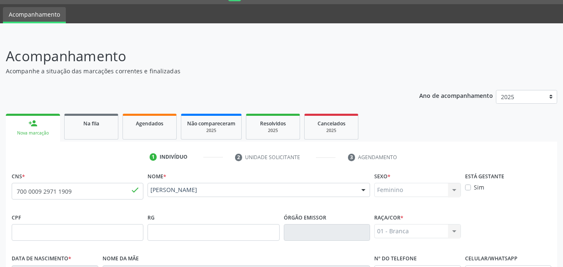  Describe the element at coordinates (120, 259) in the screenshot. I see `label: Nome da mãe` at that location.